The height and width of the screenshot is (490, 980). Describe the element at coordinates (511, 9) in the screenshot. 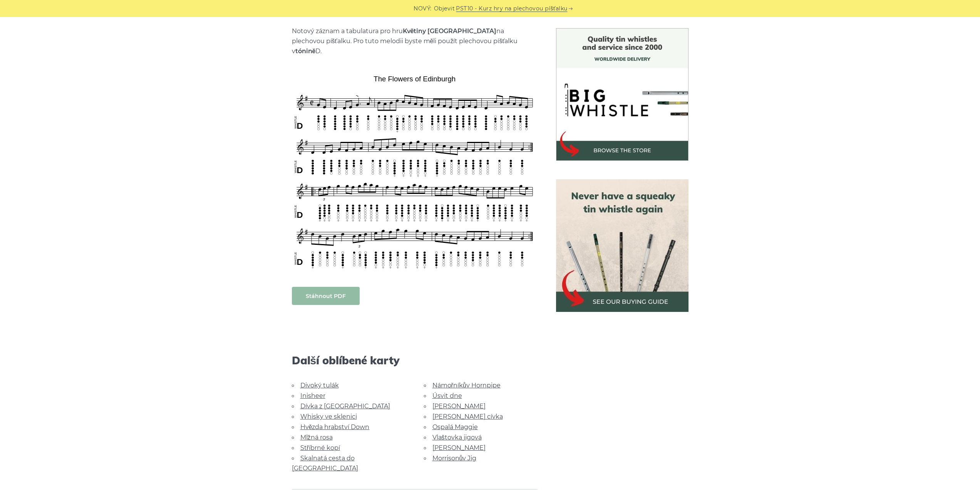

I see `font: PST10 - Kurz hry na plechovou píšťalku` at that location.